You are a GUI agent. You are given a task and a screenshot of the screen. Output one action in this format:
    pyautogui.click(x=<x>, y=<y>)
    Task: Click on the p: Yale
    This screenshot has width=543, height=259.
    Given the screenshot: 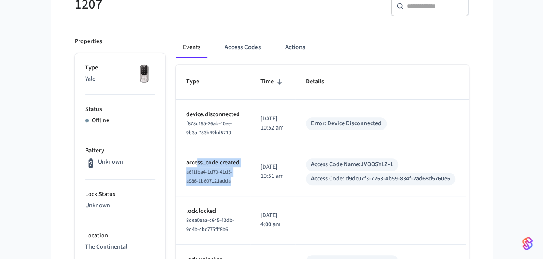 What is the action you would take?
    pyautogui.click(x=120, y=79)
    